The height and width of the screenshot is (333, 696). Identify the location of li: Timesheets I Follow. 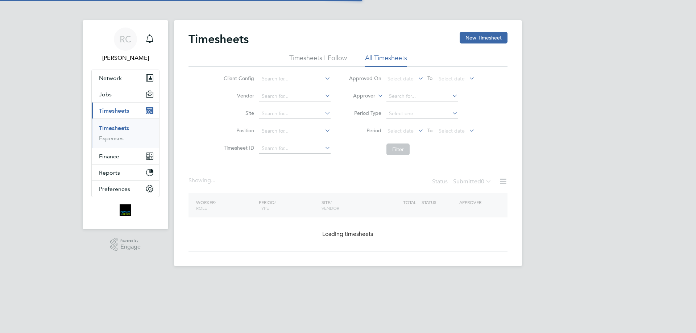
(318, 60).